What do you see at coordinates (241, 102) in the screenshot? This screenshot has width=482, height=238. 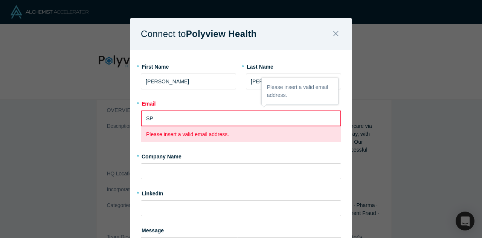 I see `label: Email` at bounding box center [241, 102].